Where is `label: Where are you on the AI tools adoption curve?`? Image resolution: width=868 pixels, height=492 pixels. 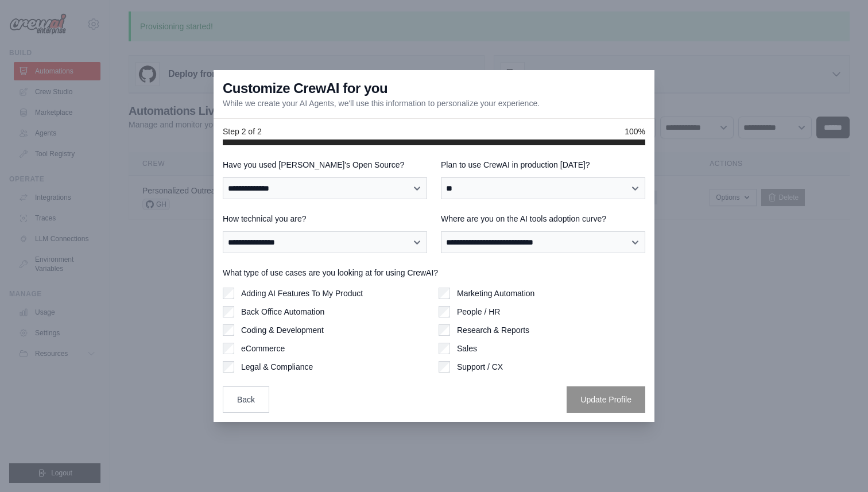 label: Where are you on the AI tools adoption curve? is located at coordinates (543, 219).